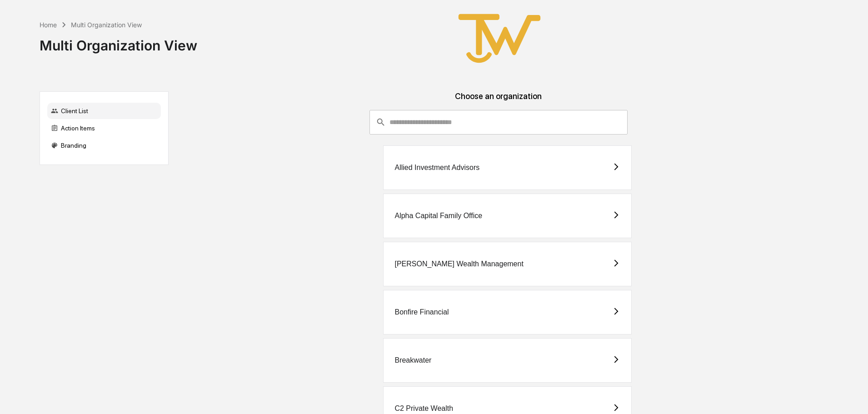 Image resolution: width=868 pixels, height=414 pixels. What do you see at coordinates (438, 216) in the screenshot?
I see `div: Alpha Capital Family Office` at bounding box center [438, 216].